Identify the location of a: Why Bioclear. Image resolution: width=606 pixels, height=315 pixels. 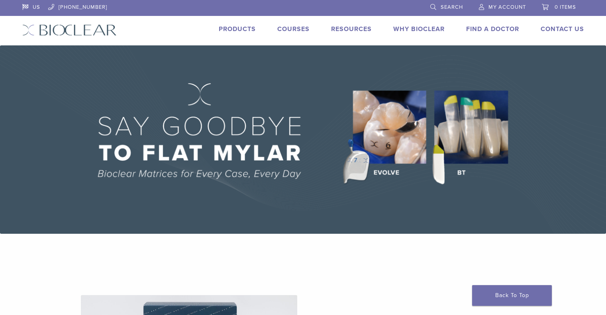
(419, 29).